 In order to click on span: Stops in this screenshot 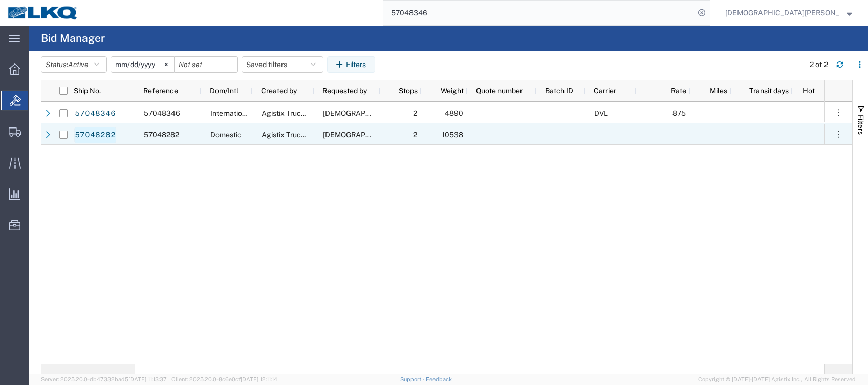, I will do `click(404, 90)`.